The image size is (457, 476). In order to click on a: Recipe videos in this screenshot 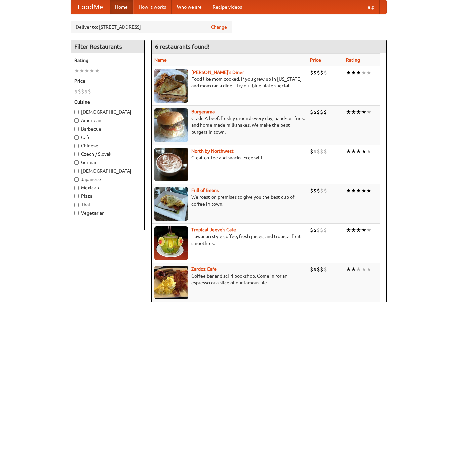, I will do `click(227, 7)`.